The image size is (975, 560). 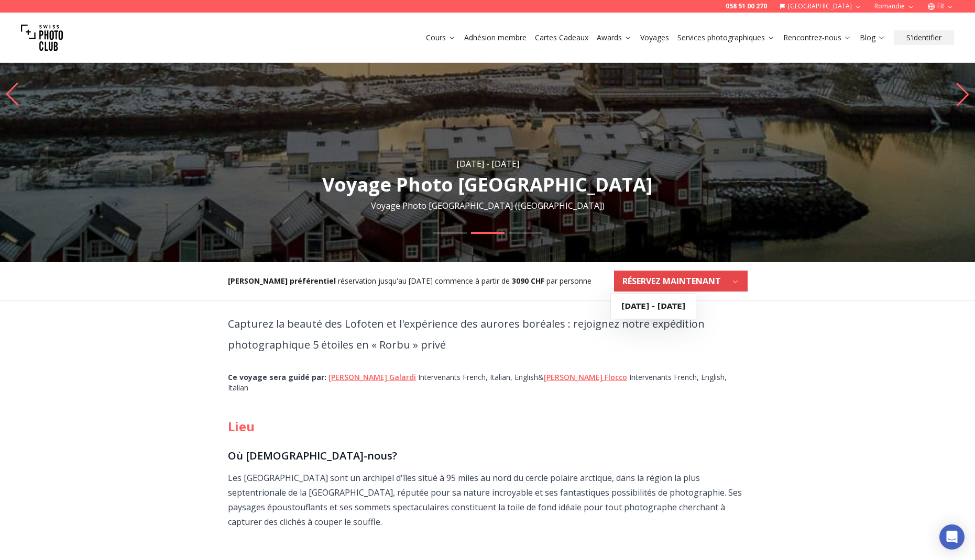 What do you see at coordinates (277, 377) in the screenshot?
I see `b: Ce voyage sera guidé par :` at bounding box center [277, 377].